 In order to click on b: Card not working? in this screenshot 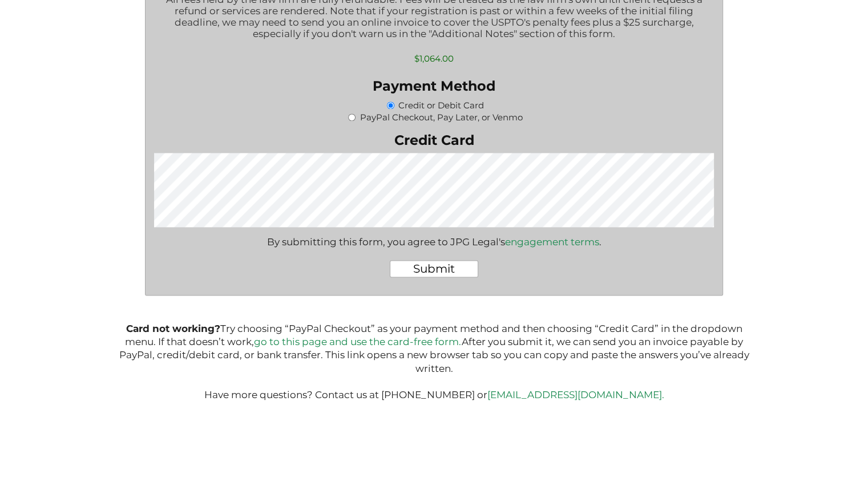, I will do `click(172, 329)`.